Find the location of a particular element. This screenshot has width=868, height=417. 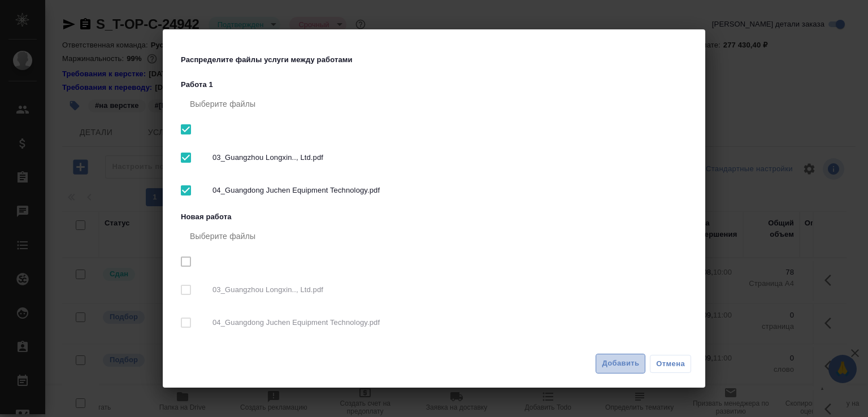

div: 04_Guangdong Juchen Equipment Technology.pdf is located at coordinates (437, 190).